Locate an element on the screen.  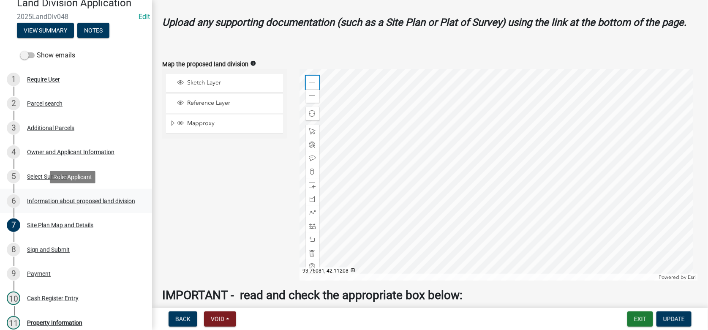
i: info is located at coordinates (253, 63).